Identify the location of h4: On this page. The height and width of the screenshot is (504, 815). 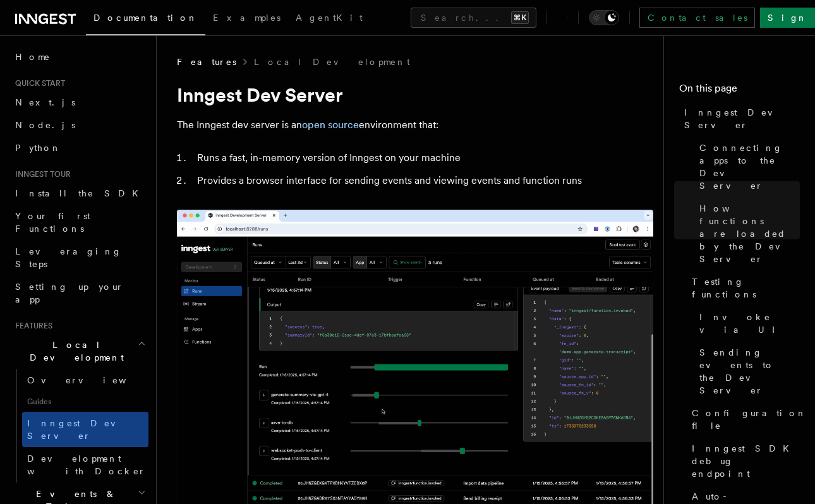
(739, 91).